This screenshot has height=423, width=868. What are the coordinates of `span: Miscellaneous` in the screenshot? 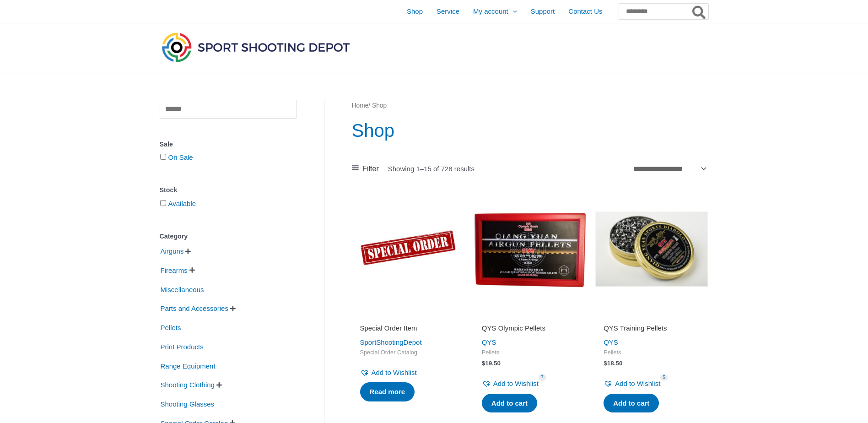 It's located at (182, 290).